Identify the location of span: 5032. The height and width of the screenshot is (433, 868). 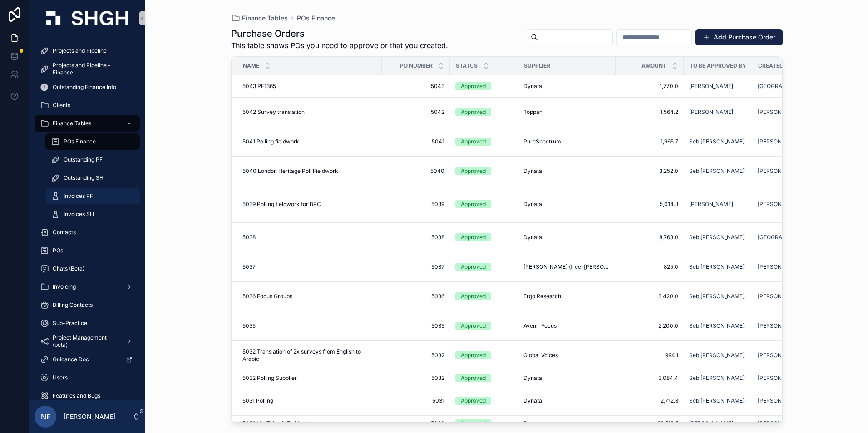
(416, 356).